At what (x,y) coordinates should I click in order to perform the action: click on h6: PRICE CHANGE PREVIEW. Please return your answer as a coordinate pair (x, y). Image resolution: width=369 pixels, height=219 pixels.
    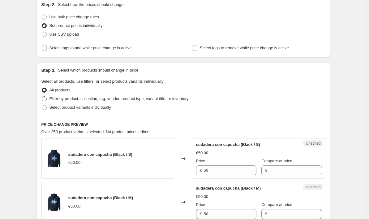
    Looking at the image, I should click on (184, 124).